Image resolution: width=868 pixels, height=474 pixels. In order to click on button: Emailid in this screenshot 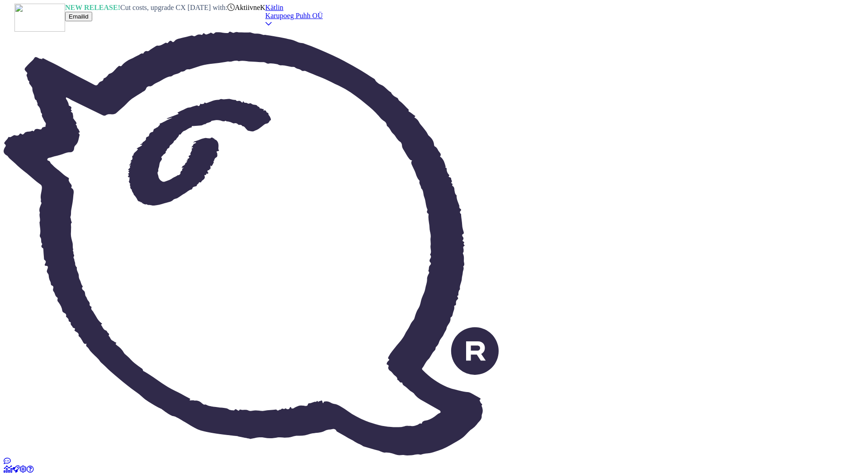, I will do `click(78, 16)`.